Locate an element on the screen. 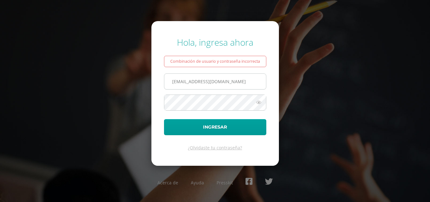 This screenshot has width=430, height=202. input: Correo electrónico o usuario is located at coordinates (215, 81).